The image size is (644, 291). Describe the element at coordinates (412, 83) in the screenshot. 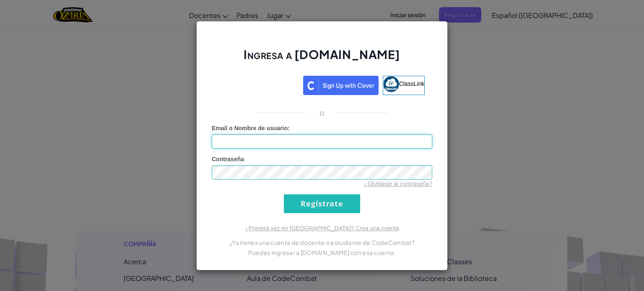

I see `span: ClassLink` at that location.